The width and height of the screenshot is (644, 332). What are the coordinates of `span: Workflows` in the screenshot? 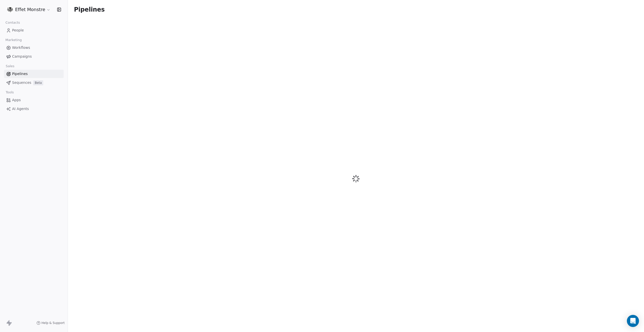 It's located at (21, 47).